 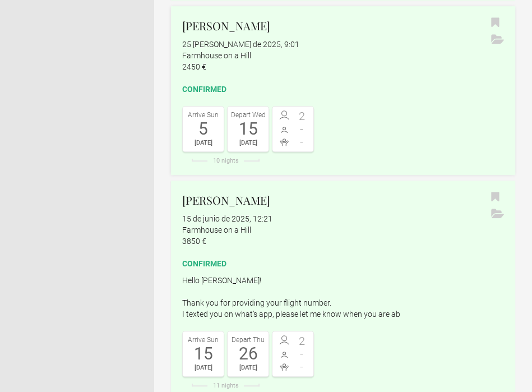 I want to click on div: 11 nights, so click(x=225, y=385).